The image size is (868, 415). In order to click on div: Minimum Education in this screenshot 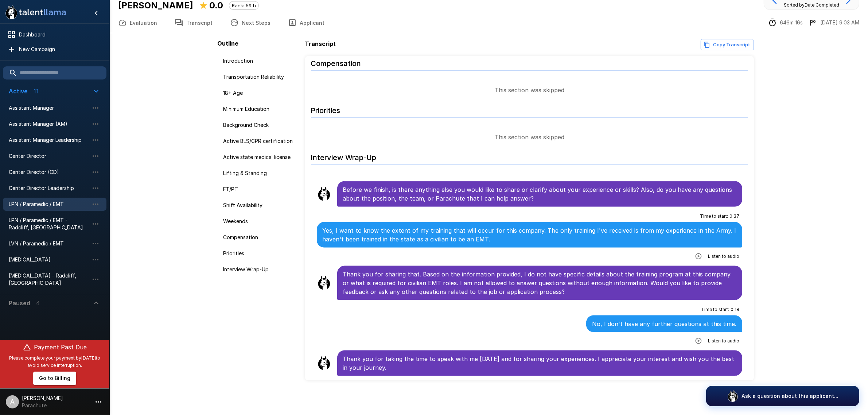, I will do `click(260, 109)`.